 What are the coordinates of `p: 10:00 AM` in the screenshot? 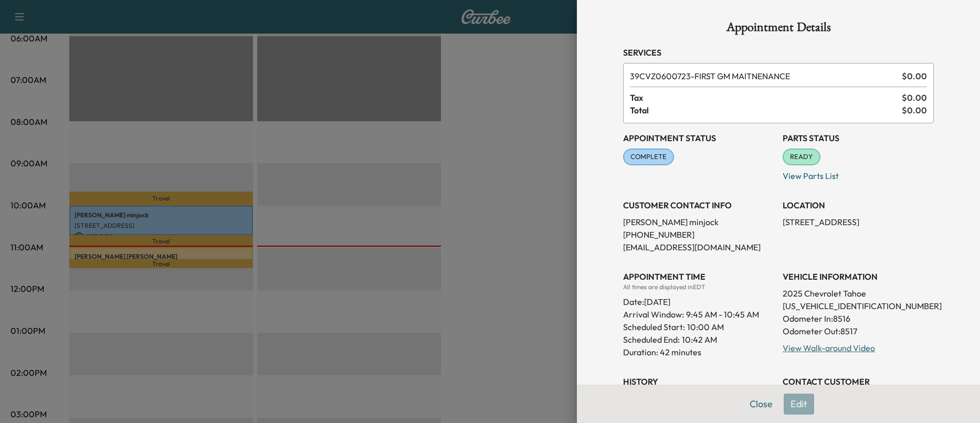 It's located at (705, 327).